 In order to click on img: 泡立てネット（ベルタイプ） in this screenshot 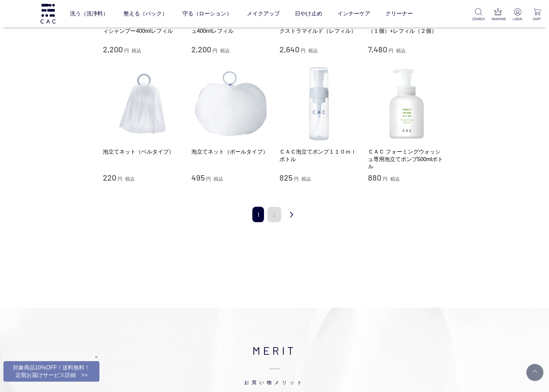, I will do `click(142, 104)`.